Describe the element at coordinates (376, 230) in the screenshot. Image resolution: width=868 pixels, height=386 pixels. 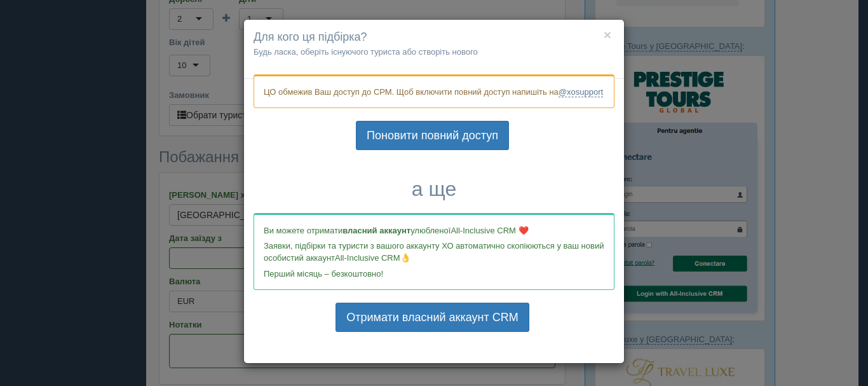
I see `b: власний аккаунт` at that location.